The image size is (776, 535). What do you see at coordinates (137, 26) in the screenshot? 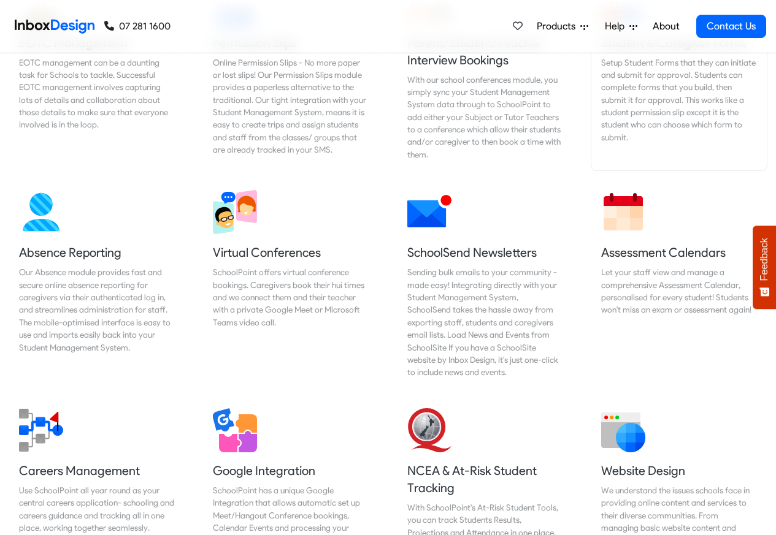
I see `a: 07 281 1600` at bounding box center [137, 26].